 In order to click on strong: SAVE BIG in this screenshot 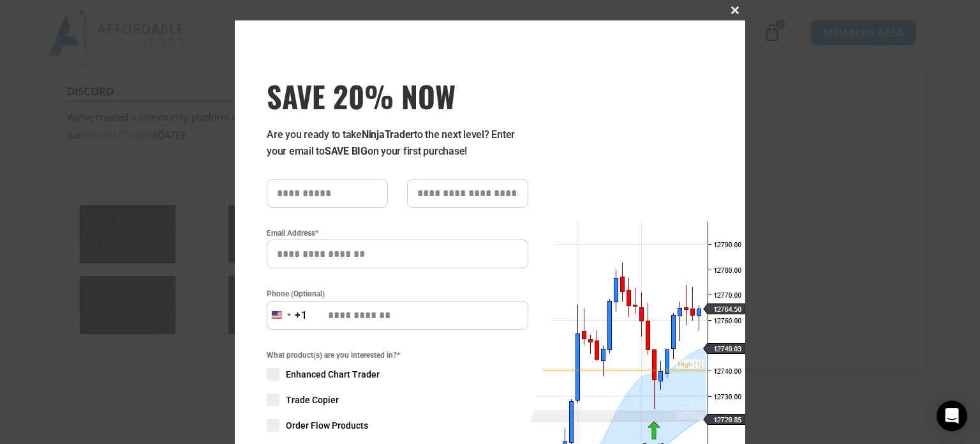, I will do `click(345, 151)`.